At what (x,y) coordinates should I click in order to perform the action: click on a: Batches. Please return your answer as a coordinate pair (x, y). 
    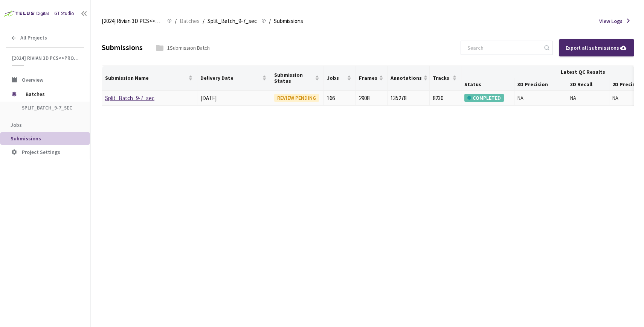
    Looking at the image, I should click on (190, 21).